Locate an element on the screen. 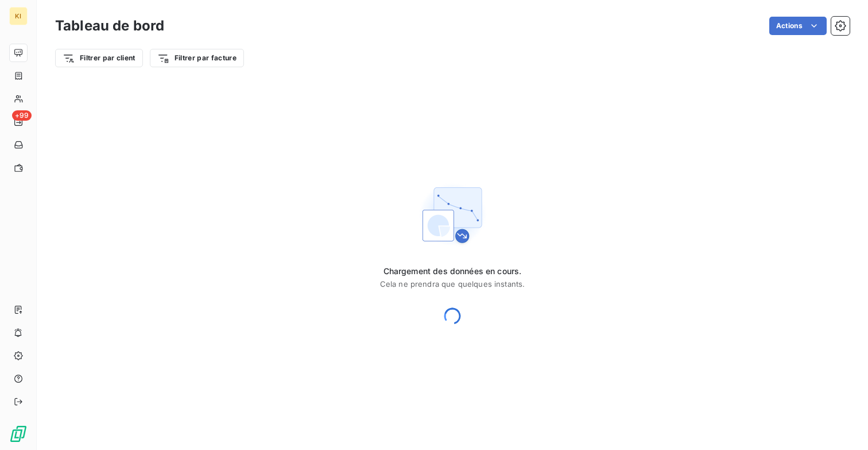 The image size is (868, 450). button: Actions is located at coordinates (798, 26).